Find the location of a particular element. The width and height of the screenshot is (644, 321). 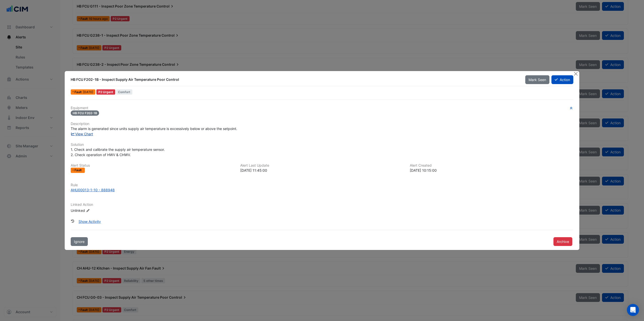

fa-icon: Edit Linked Action is located at coordinates (88, 210).